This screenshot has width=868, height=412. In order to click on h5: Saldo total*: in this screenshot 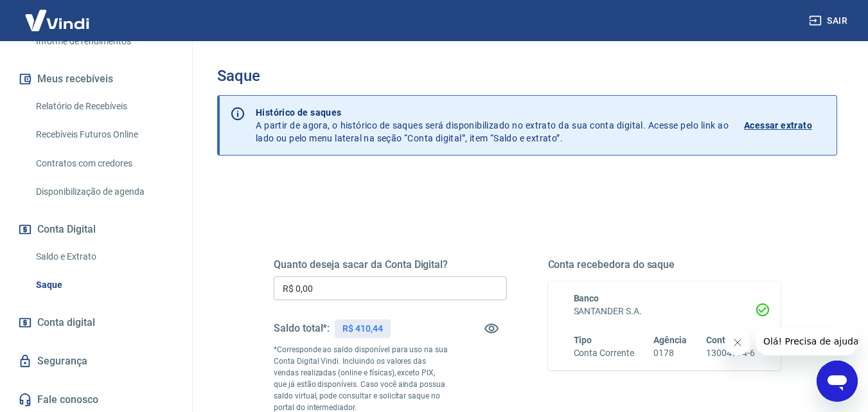, I will do `click(302, 328)`.